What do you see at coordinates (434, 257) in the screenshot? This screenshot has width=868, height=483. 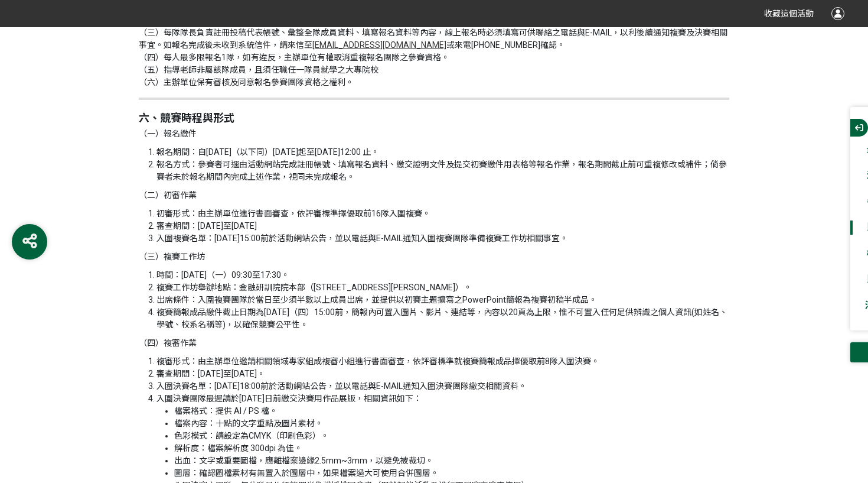 I see `p: （三）複賽工作坊` at bounding box center [434, 257].